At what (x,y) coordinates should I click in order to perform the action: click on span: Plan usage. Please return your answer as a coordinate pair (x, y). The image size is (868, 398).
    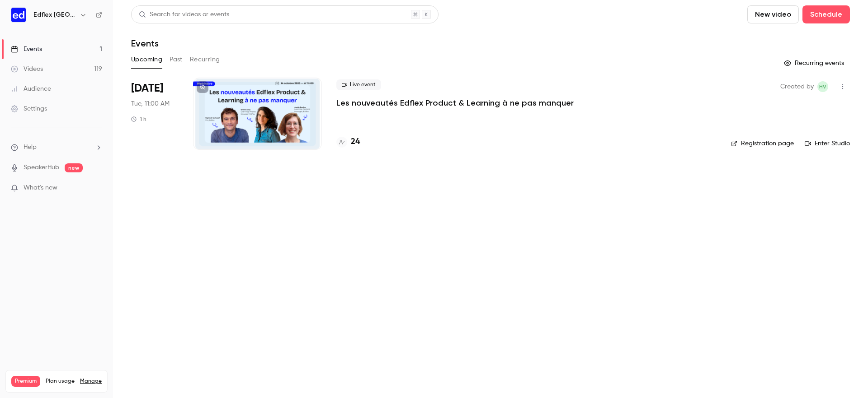
    Looking at the image, I should click on (60, 382).